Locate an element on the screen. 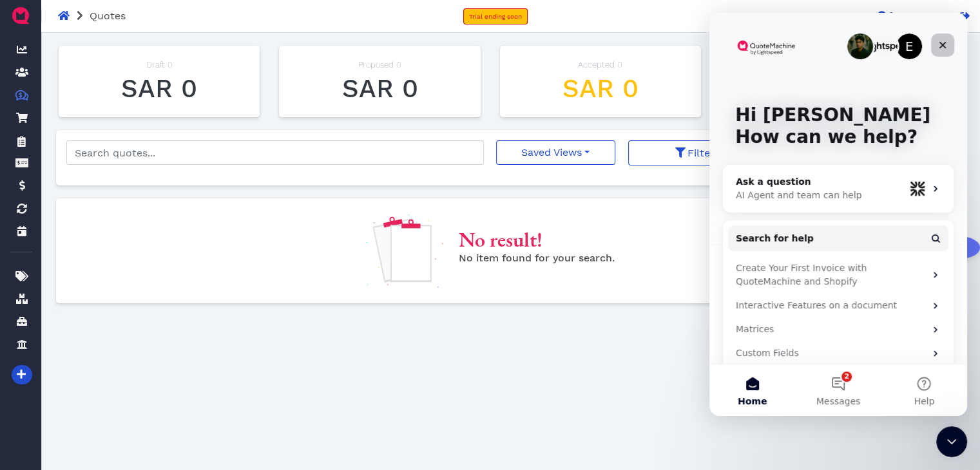  span: Filters is located at coordinates (702, 153).